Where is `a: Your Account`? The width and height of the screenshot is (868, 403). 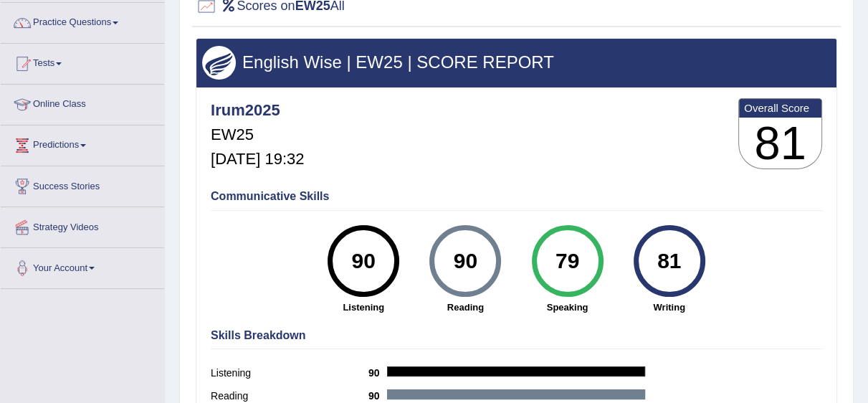
a: Your Account is located at coordinates (82, 266).